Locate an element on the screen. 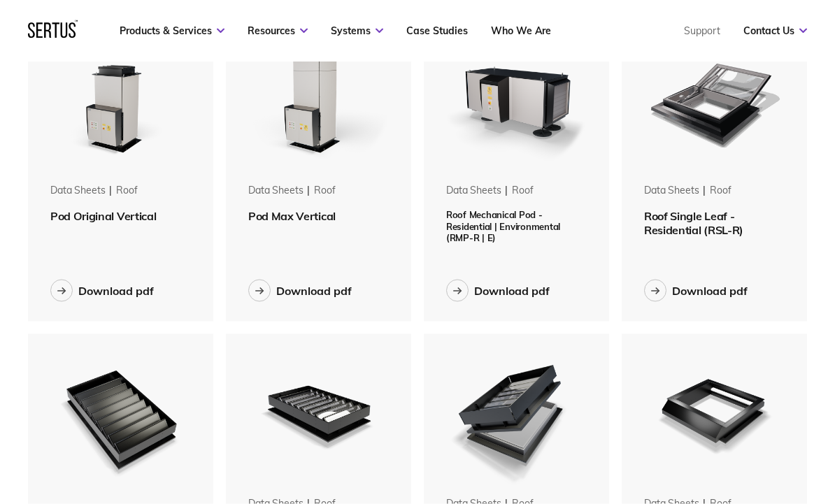  div: Chat Widget is located at coordinates (800, 470).